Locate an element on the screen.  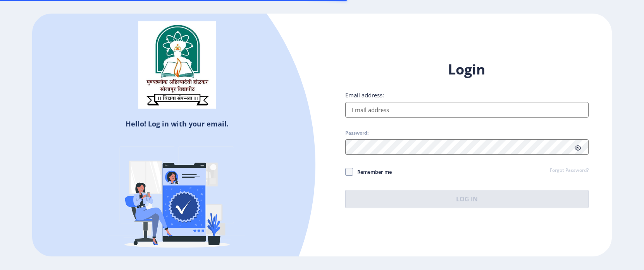
label: Password: is located at coordinates (357, 133).